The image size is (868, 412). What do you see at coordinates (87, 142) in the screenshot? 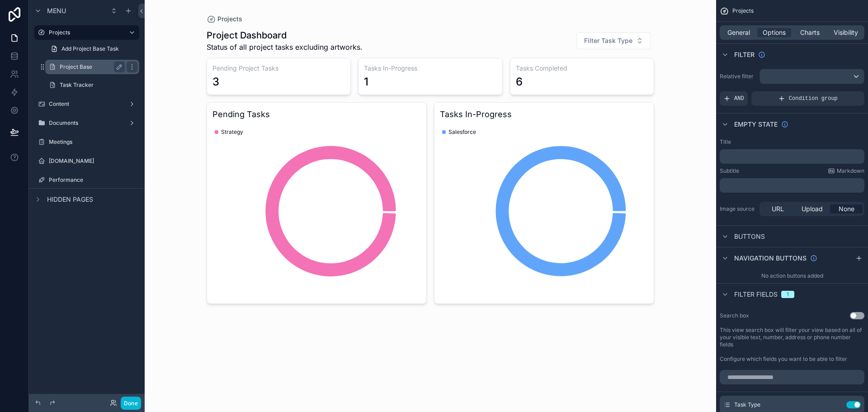
I see `a: Meetings` at bounding box center [87, 142].